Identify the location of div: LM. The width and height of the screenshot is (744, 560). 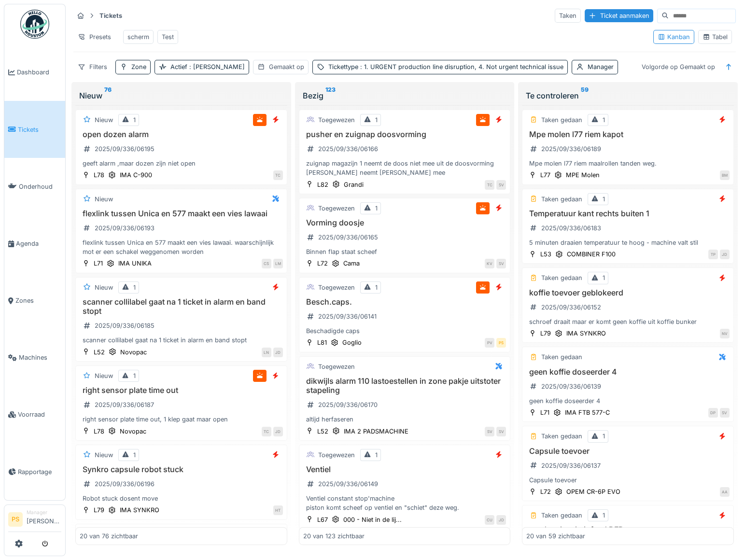
(278, 264).